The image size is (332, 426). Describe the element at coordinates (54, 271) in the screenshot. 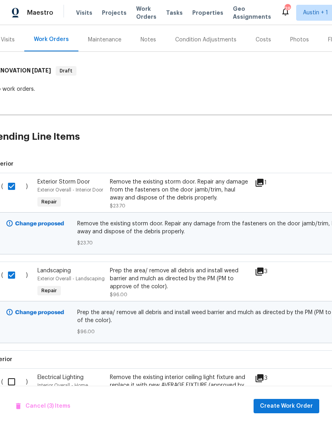

I see `span: Landscaping` at that location.